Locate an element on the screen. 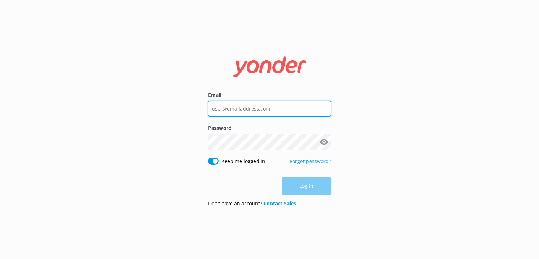  label: Keep me logged in is located at coordinates (243, 161).